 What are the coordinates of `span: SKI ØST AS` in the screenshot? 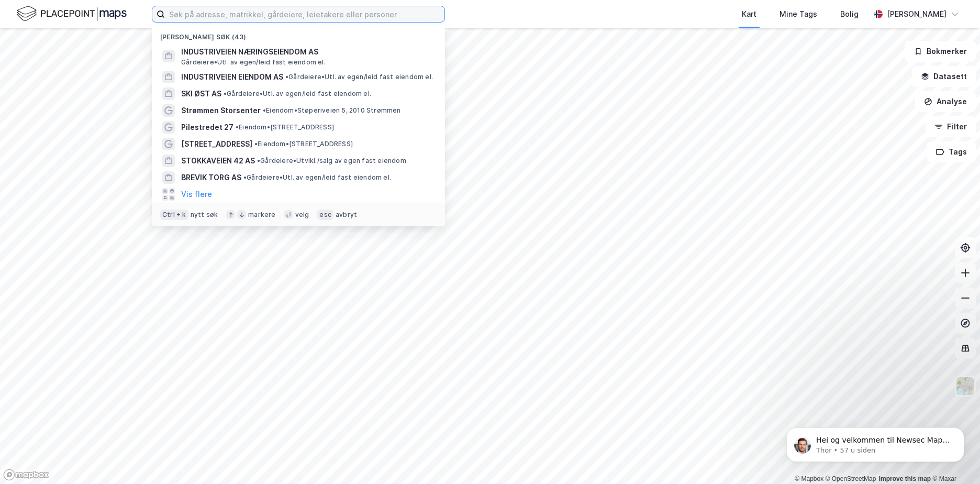 It's located at (201, 94).